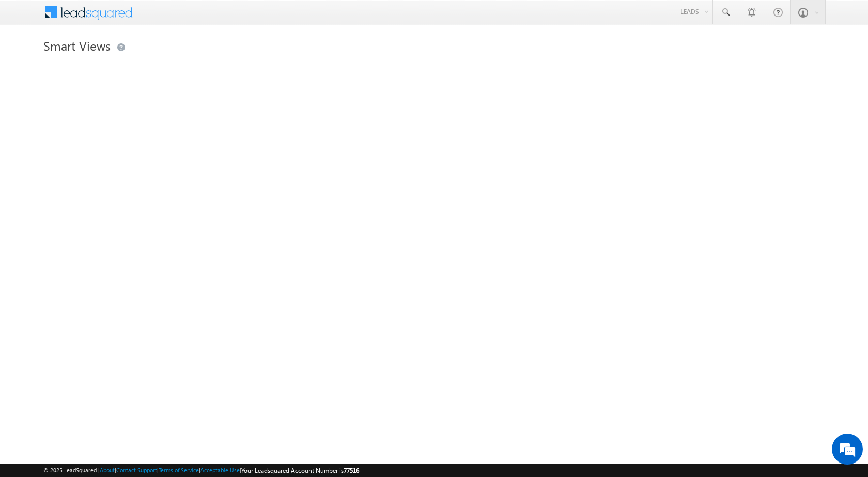 This screenshot has width=868, height=477. What do you see at coordinates (201, 471) in the screenshot?
I see `span: © 2025 LeadSquared | | | | |` at bounding box center [201, 471].